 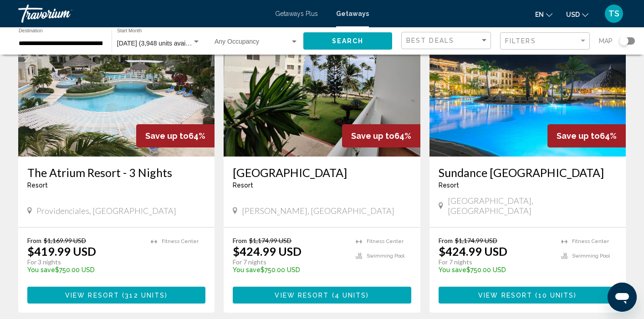 What do you see at coordinates (520, 41) in the screenshot?
I see `span: Filters` at bounding box center [520, 41].